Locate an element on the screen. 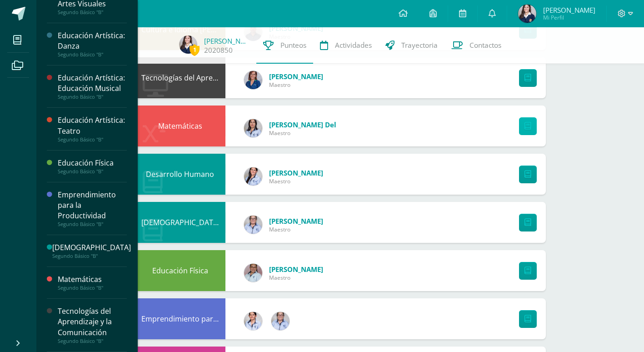 The width and height of the screenshot is (644, 352). a: Educación Artística: DanzaSegundo Básico "B" is located at coordinates (92, 44).